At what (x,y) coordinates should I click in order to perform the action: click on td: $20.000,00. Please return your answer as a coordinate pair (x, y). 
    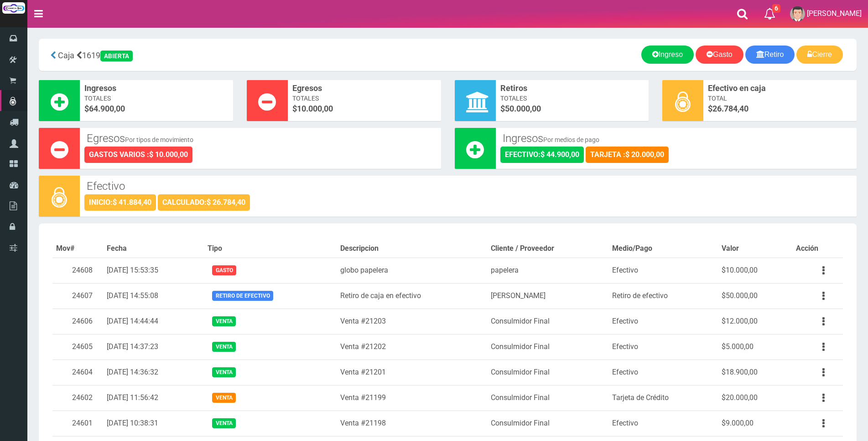
    Looking at the image, I should click on (754, 398).